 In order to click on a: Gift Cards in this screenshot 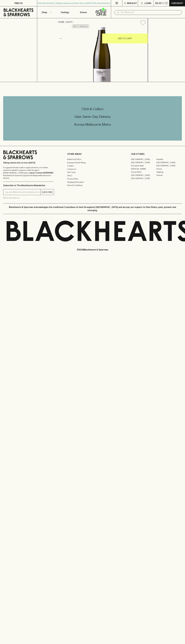, I will do `click(93, 172)`.